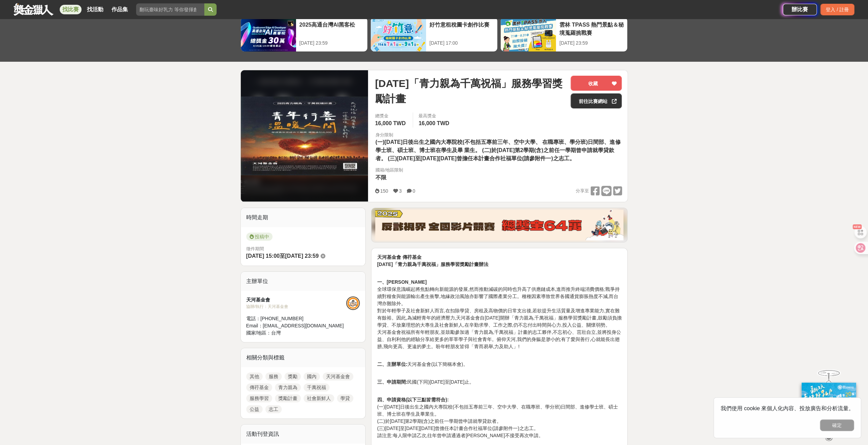 Image resolution: width=868 pixels, height=445 pixels. Describe the element at coordinates (318, 398) in the screenshot. I see `a: 社會新鮮人` at that location.